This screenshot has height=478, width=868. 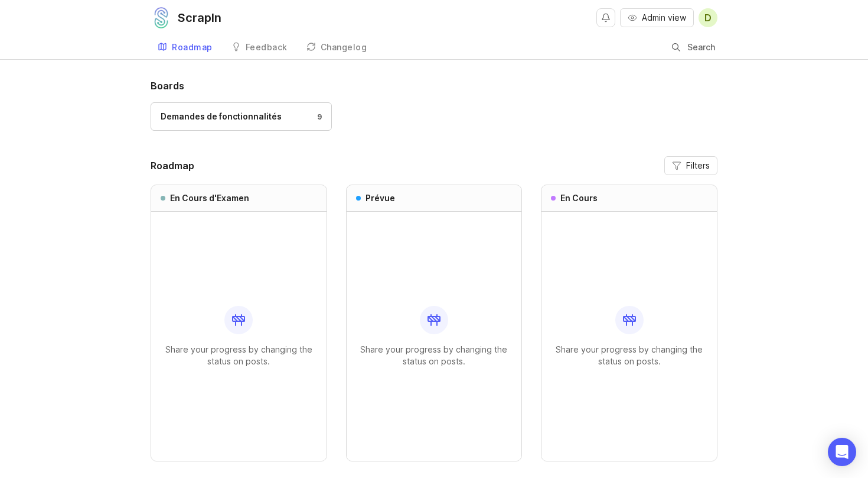 I want to click on h2: Roadmap, so click(x=172, y=165).